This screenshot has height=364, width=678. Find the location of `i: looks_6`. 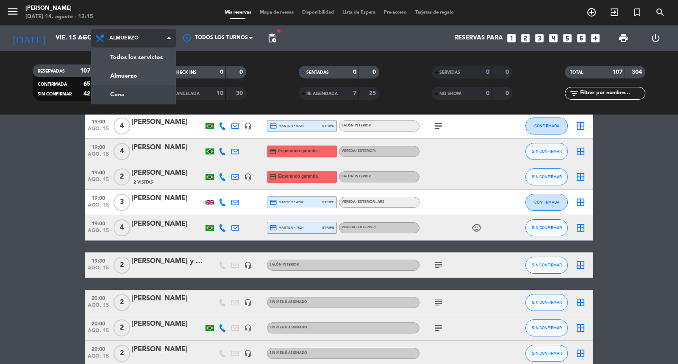

i: looks_6 is located at coordinates (582, 38).